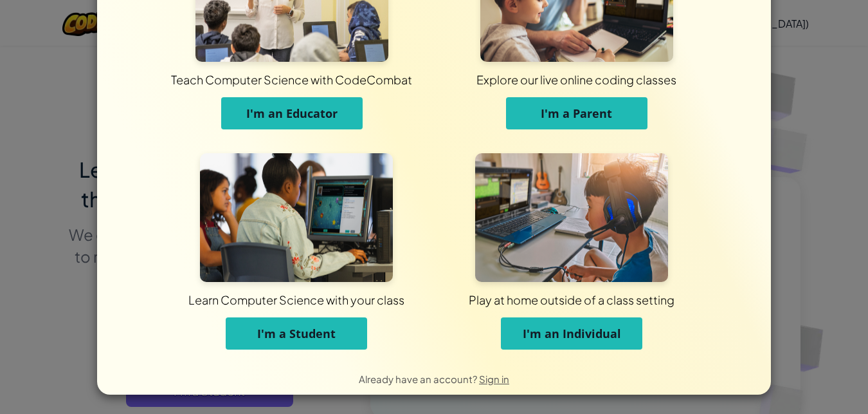 This screenshot has height=414, width=868. Describe the element at coordinates (297, 218) in the screenshot. I see `img: For Students` at that location.